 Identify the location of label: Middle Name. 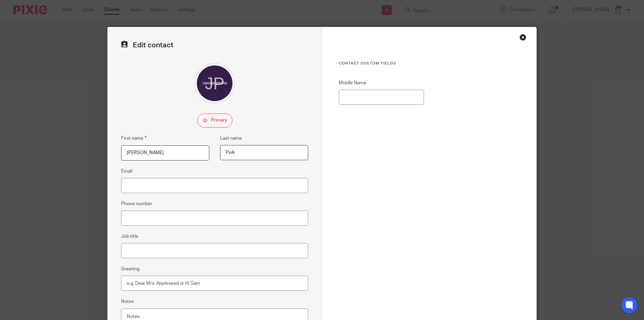
(381, 83).